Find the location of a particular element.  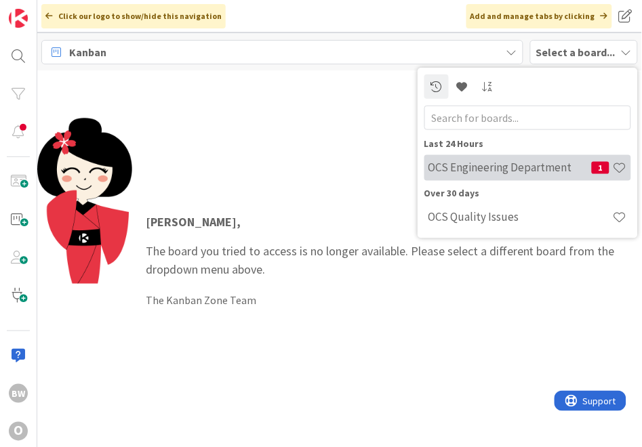

input: Search for boards... is located at coordinates (527, 117).